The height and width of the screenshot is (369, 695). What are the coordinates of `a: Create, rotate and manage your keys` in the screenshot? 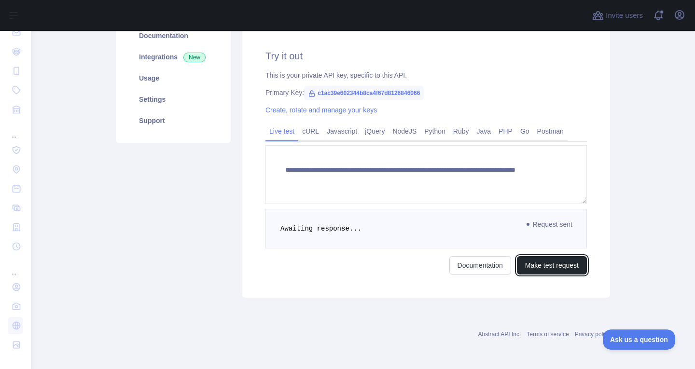 It's located at (321, 110).